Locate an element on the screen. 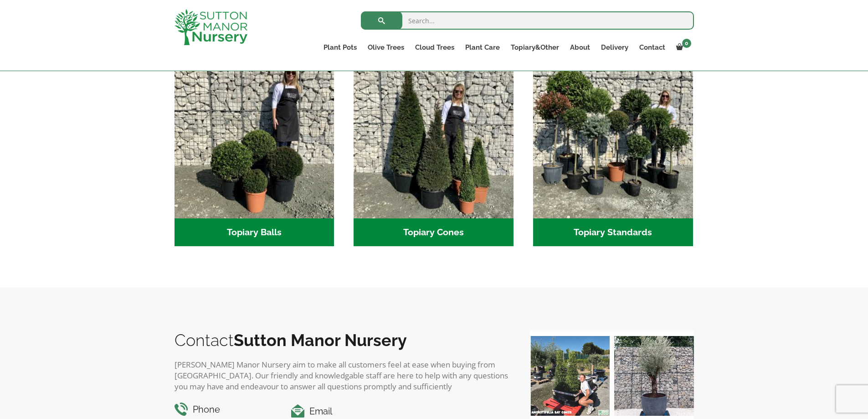 The height and width of the screenshot is (419, 868). a: Cloud Trees is located at coordinates (434, 48).